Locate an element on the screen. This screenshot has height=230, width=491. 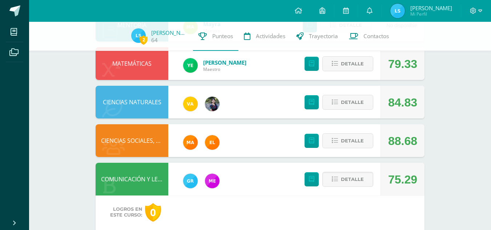
div: 84.83 is located at coordinates (403, 102).